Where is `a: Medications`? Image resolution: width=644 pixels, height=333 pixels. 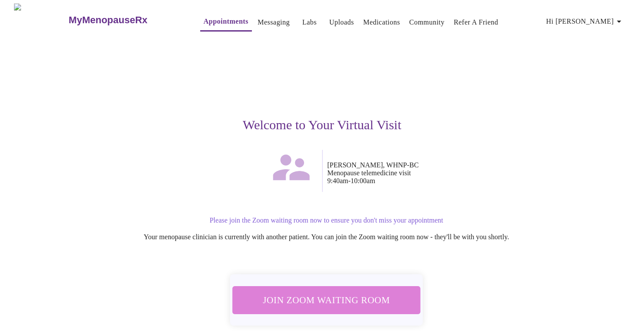
a: Medications is located at coordinates (382, 22).